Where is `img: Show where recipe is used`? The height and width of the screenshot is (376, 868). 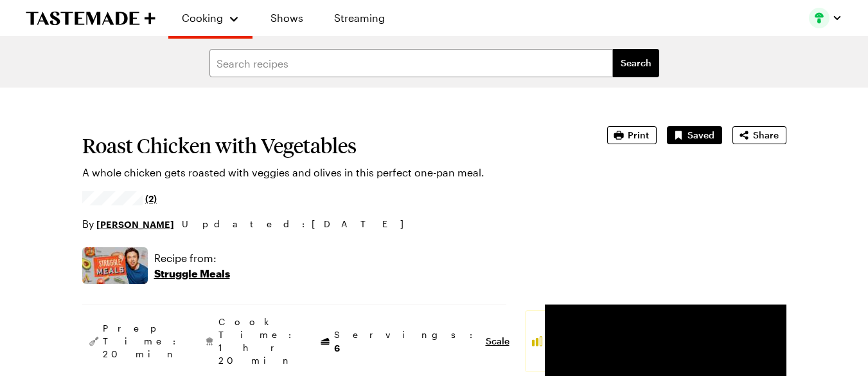 img: Show where recipe is used is located at coordinates (115, 265).